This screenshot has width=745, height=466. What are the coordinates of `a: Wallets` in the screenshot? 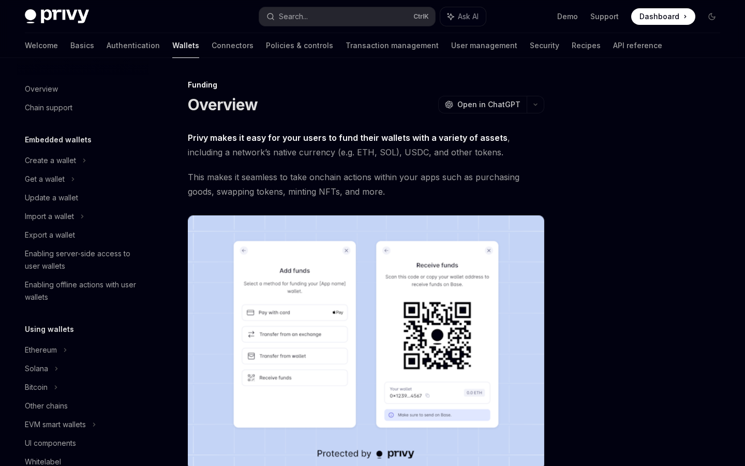 It's located at (186, 46).